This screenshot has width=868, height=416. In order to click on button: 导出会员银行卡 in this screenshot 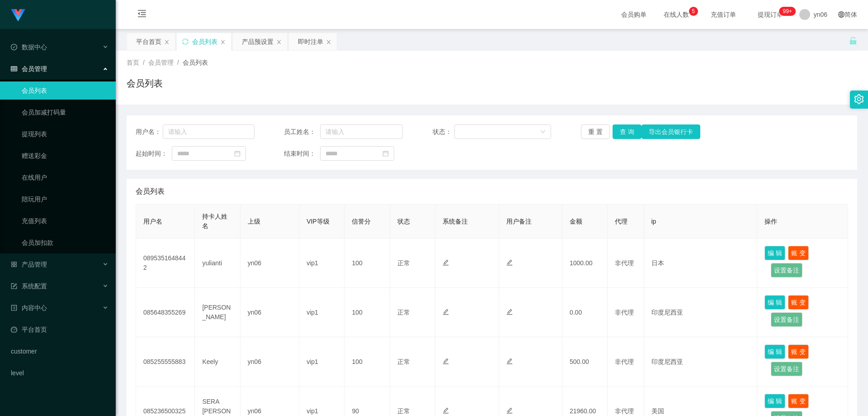, I will do `click(671, 132)`.